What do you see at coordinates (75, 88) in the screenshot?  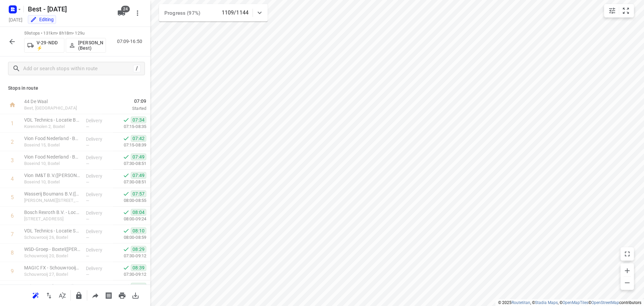 I see `p: Stops in route` at bounding box center [75, 88].